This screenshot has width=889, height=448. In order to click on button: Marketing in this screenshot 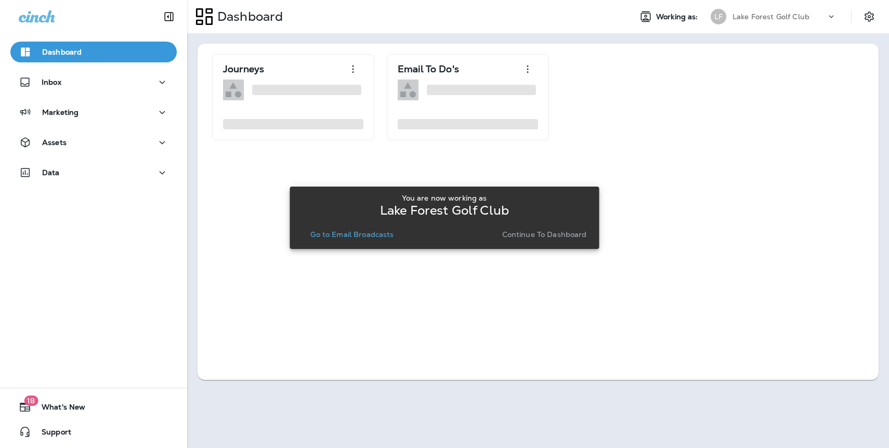, I will do `click(94, 112)`.